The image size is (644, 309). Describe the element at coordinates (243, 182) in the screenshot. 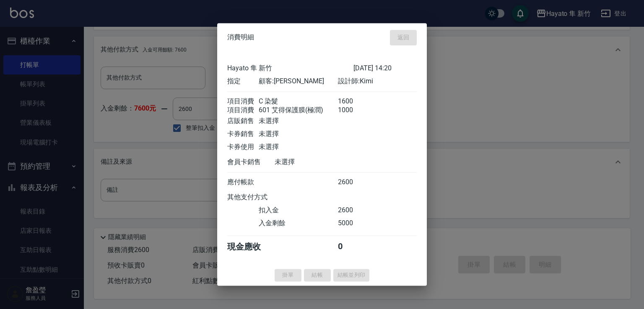

I see `div: 應付帳款` at that location.